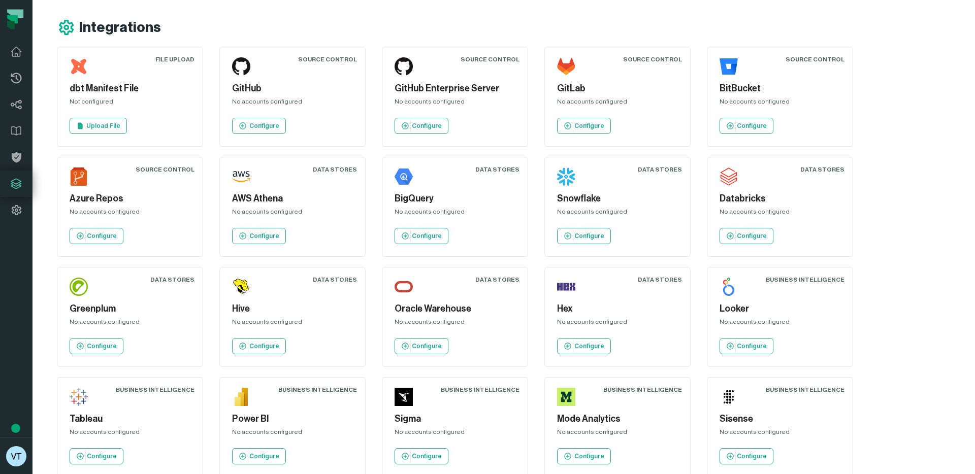 This screenshot has width=975, height=474. Describe the element at coordinates (566, 397) in the screenshot. I see `img: Mode Analytics` at that location.